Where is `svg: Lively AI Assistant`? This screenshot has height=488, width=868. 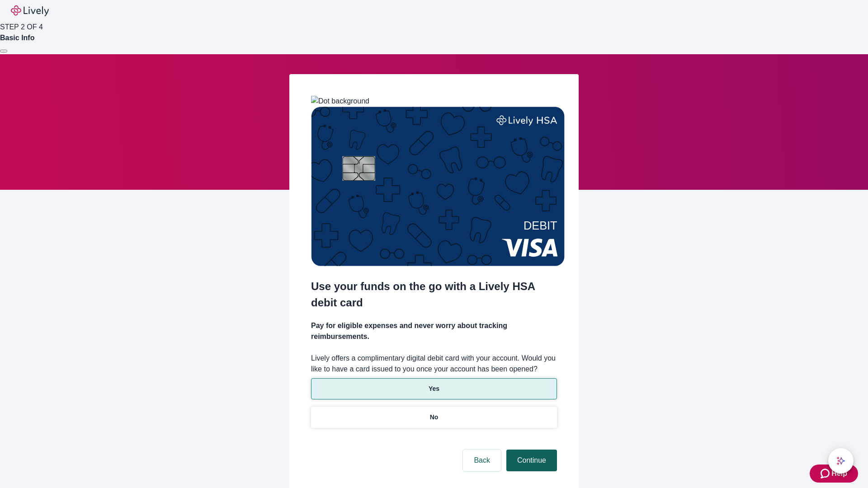 svg: Lively AI Assistant is located at coordinates (841, 461).